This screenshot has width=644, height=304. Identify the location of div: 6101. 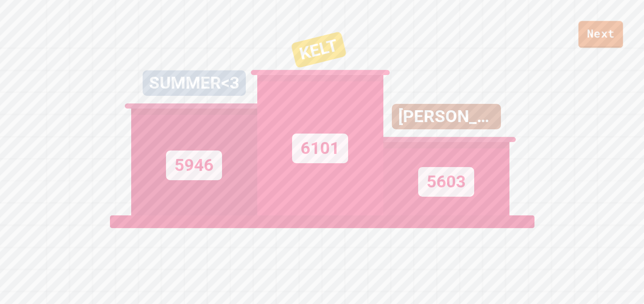
(320, 149).